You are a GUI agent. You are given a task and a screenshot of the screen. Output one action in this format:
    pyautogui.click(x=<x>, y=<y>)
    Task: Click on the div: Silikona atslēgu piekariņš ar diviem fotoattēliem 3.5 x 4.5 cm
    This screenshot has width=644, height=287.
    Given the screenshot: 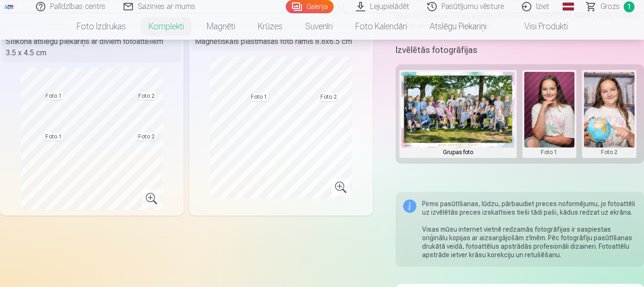 What is the action you would take?
    pyautogui.click(x=91, y=47)
    